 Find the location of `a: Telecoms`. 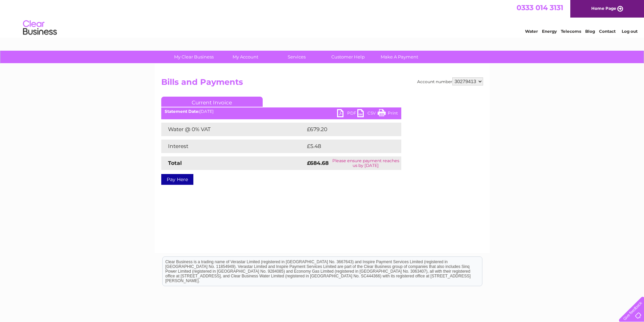

a: Telecoms is located at coordinates (571, 31).